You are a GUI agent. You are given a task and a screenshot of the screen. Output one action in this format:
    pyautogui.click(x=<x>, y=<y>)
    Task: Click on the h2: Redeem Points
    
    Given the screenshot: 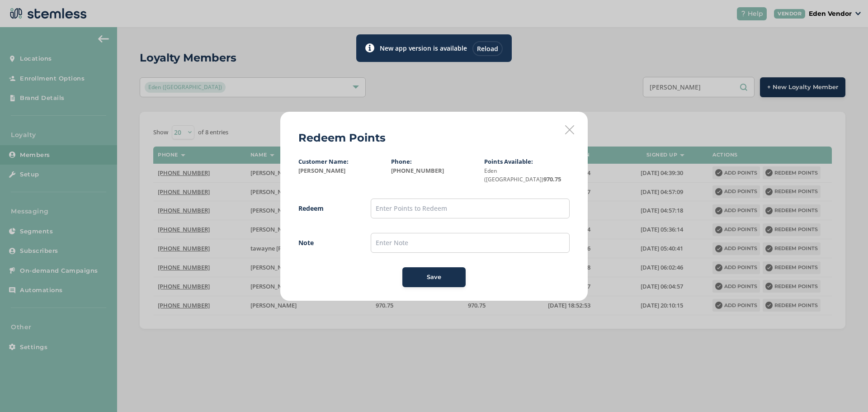 What is the action you would take?
    pyautogui.click(x=341, y=138)
    